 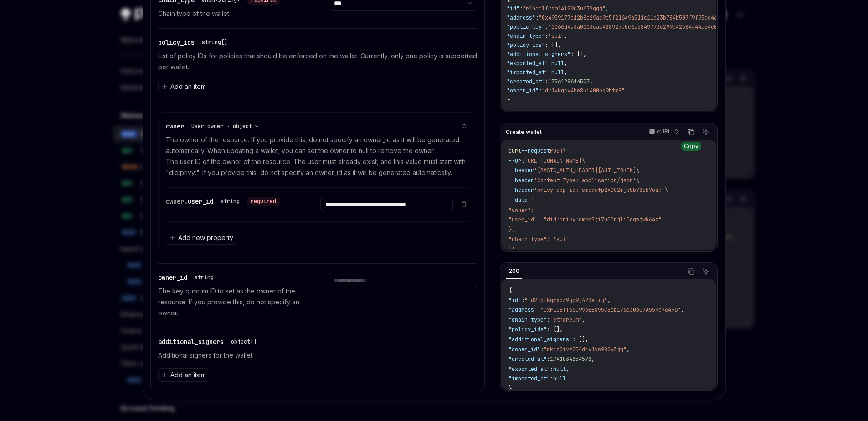 What do you see at coordinates (571, 359) in the screenshot?
I see `span: 1741834854578` at bounding box center [571, 359].